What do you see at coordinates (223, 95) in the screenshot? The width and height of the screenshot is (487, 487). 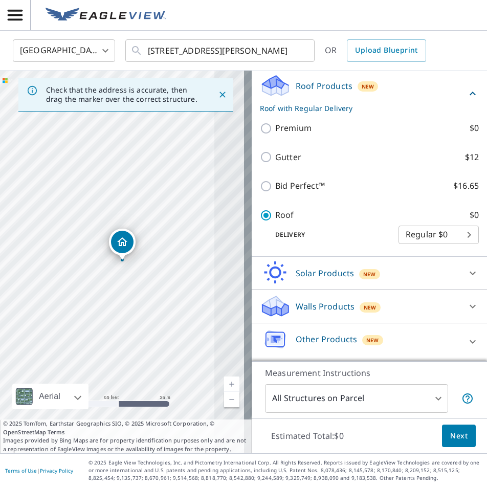 I see `button: Close` at bounding box center [223, 95].